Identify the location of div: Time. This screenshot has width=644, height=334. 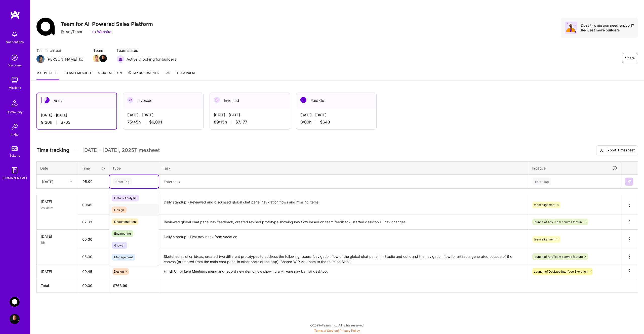
(94, 168).